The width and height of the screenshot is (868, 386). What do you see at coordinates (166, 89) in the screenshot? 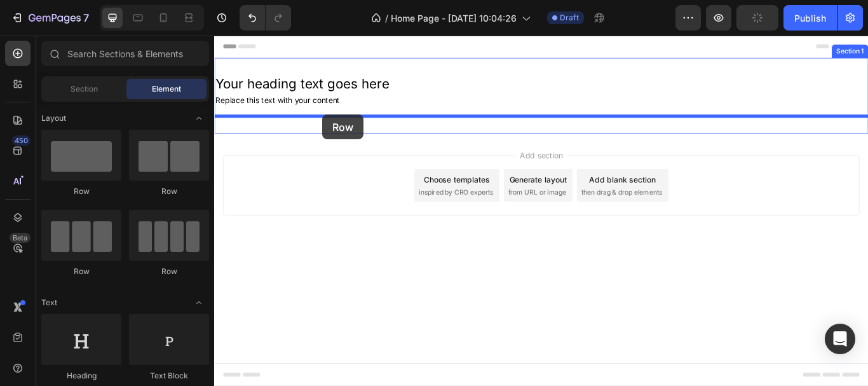
I see `span: Element` at bounding box center [166, 89].